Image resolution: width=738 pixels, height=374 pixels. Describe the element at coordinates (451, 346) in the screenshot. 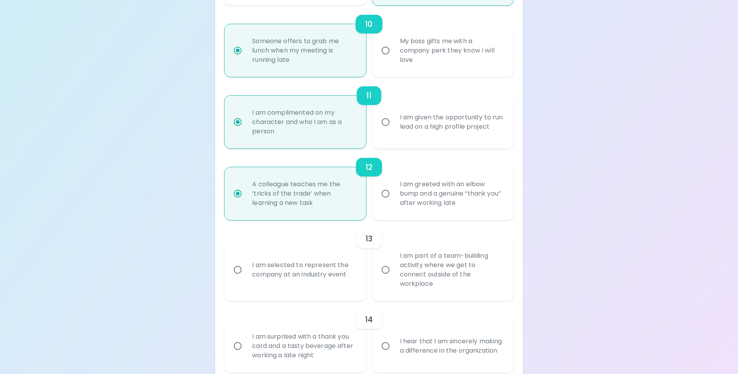

I see `div: I hear that I am sincerely making a difference in the organization` at that location.